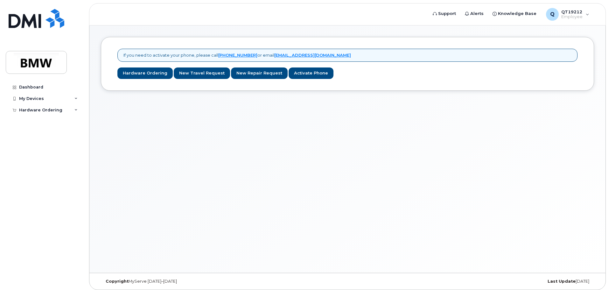 This screenshot has height=290, width=609. I want to click on a: Activate Phone, so click(311, 73).